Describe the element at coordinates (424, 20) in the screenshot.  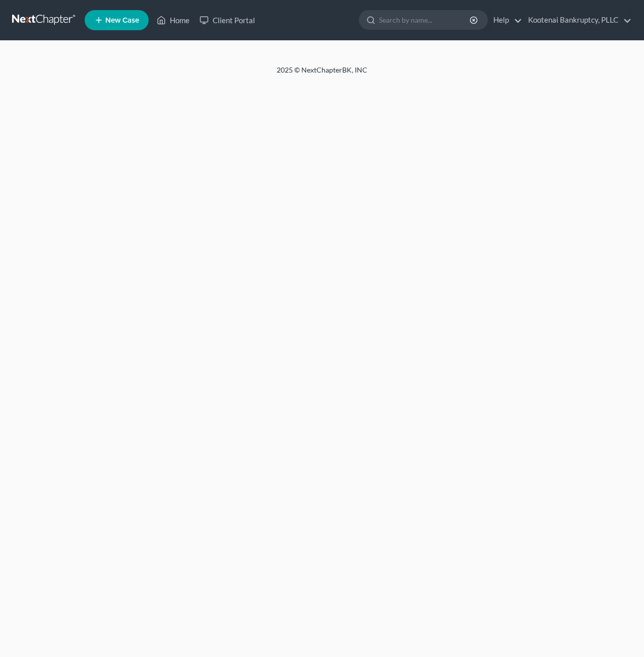
I see `input: Search by name...` at that location.